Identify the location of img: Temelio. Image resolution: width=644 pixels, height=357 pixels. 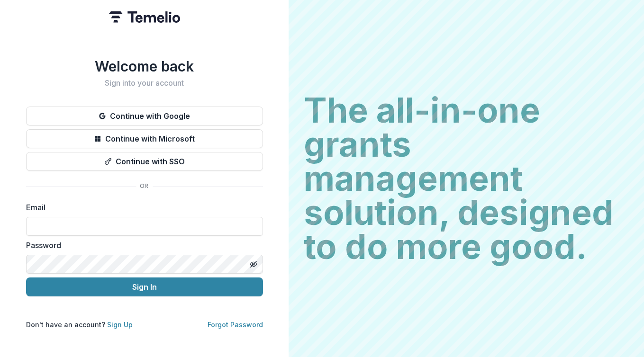
(145, 17).